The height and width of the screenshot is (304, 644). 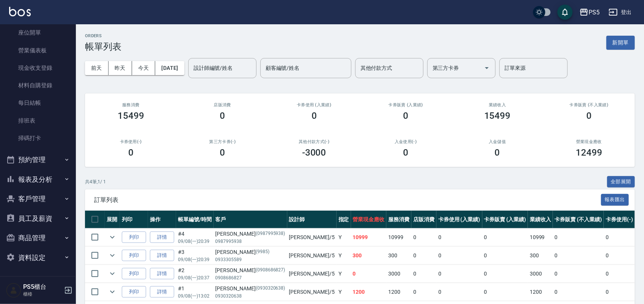 What do you see at coordinates (615, 200) in the screenshot?
I see `a: 報表匯出` at bounding box center [615, 200].